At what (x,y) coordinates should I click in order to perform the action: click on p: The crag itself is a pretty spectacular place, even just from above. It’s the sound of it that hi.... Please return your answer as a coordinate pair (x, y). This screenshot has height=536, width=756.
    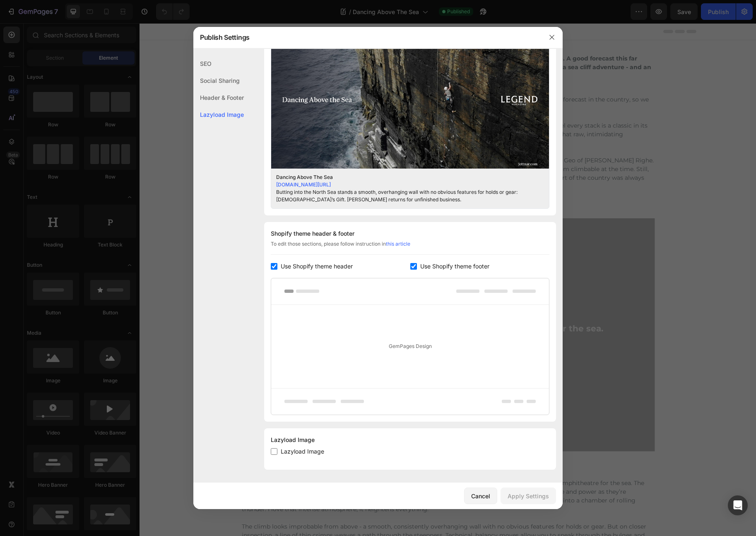
    Looking at the image, I should click on (308, 473).